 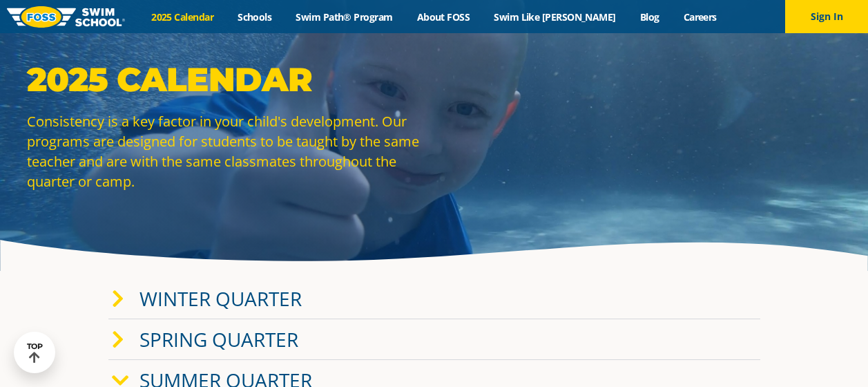 I want to click on a: Blog, so click(x=650, y=16).